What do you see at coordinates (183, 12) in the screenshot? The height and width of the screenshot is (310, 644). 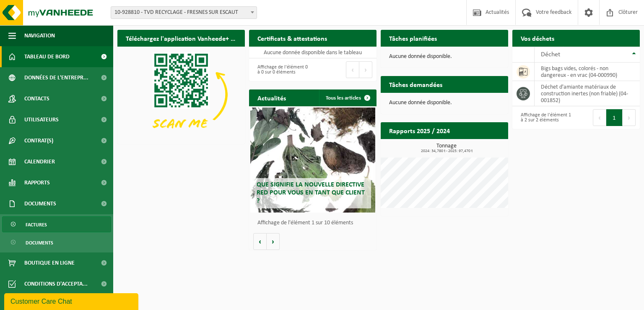 I see `span: 10-928810 - TVD RECYCLAGE - FRESNES SUR ESCAUT` at bounding box center [183, 12].